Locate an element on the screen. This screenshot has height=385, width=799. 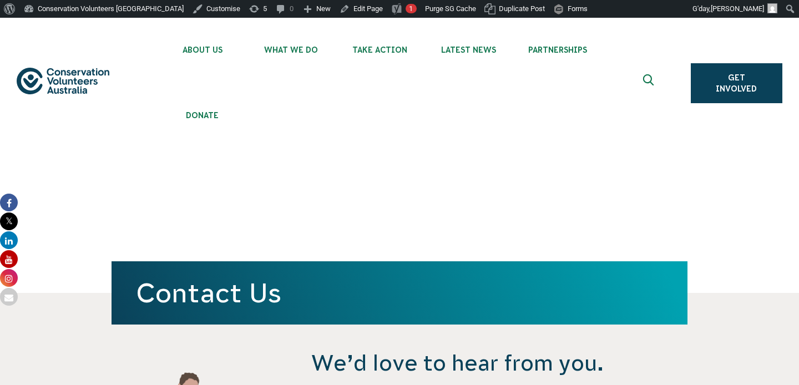
span: 1 is located at coordinates (410, 8).